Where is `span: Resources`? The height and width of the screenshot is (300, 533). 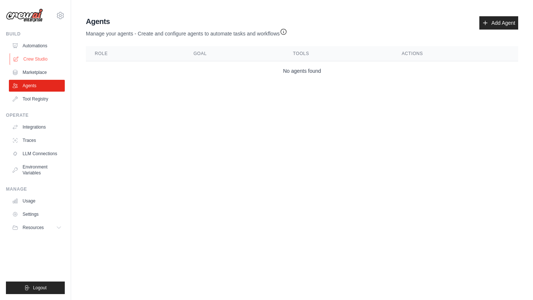 span: Resources is located at coordinates (33, 228).